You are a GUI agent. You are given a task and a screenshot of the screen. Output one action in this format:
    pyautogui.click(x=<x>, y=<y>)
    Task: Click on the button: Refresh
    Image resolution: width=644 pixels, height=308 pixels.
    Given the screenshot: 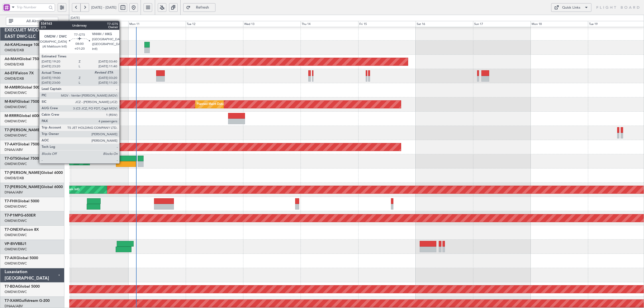 What is the action you would take?
    pyautogui.click(x=199, y=7)
    